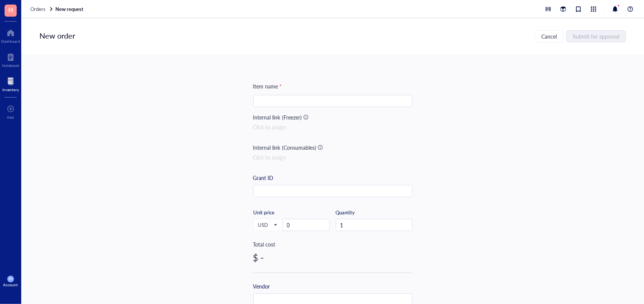 Image resolution: width=644 pixels, height=304 pixels. What do you see at coordinates (11, 84) in the screenshot?
I see `a: Inventory` at bounding box center [11, 84].